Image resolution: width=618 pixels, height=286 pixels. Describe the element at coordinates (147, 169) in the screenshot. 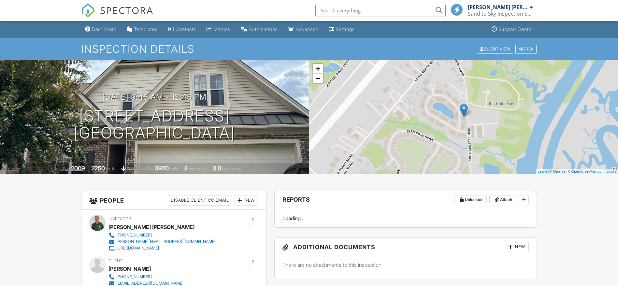

I see `span: Lot Size` at that location.